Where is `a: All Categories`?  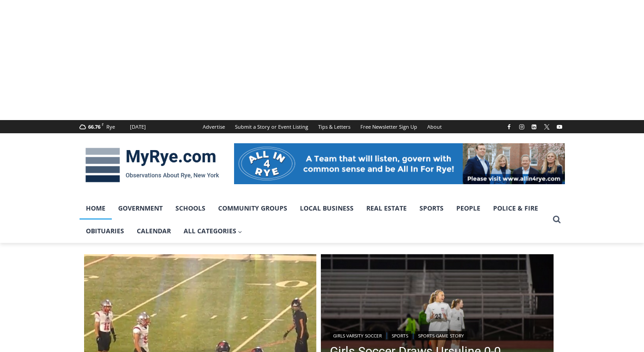
a: All Categories is located at coordinates (213, 231).